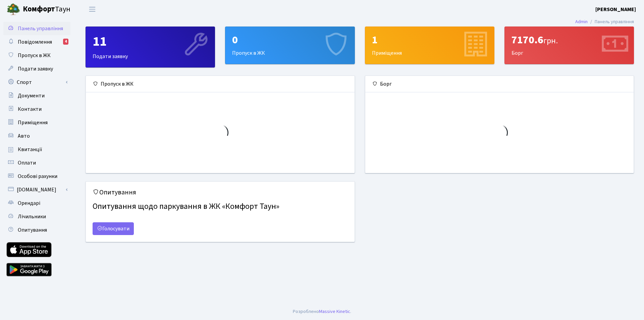  What do you see at coordinates (37, 149) in the screenshot?
I see `a: Квитанції` at bounding box center [37, 149].